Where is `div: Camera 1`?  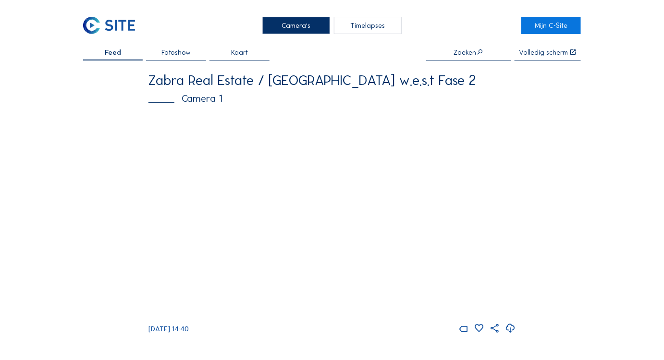 div: Camera 1 is located at coordinates (332, 98).